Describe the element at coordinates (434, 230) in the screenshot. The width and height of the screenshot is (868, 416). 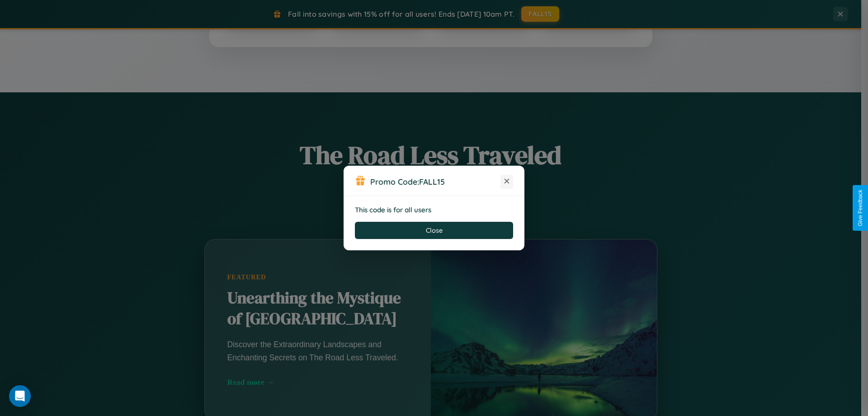
I see `button: Close` at that location.